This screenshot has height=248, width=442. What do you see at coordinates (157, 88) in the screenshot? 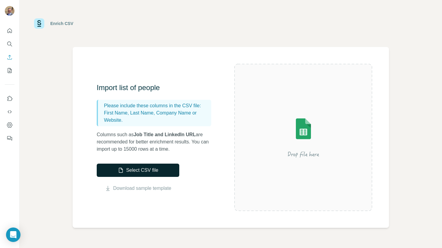
I see `h3: Import list of people` at bounding box center [157, 88].